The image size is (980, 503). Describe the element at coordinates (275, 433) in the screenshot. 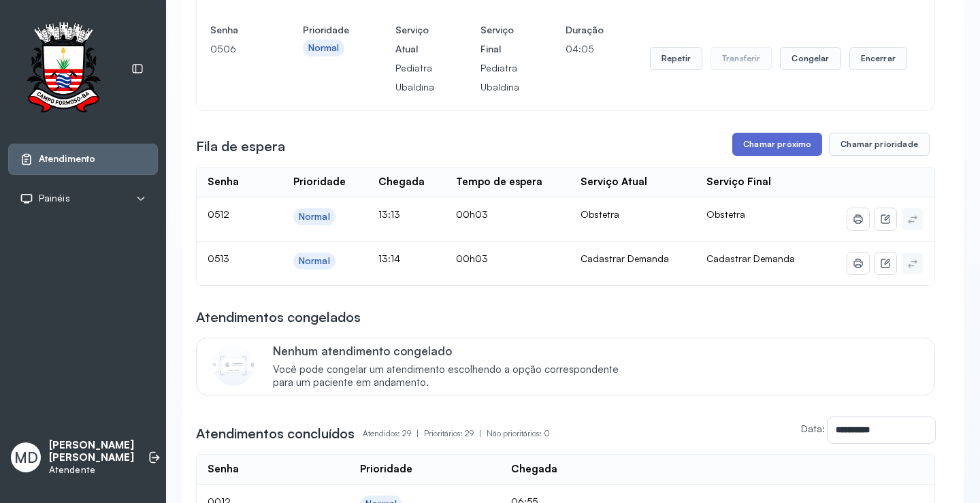

I see `h3: Atendimentos concluídos` at that location.